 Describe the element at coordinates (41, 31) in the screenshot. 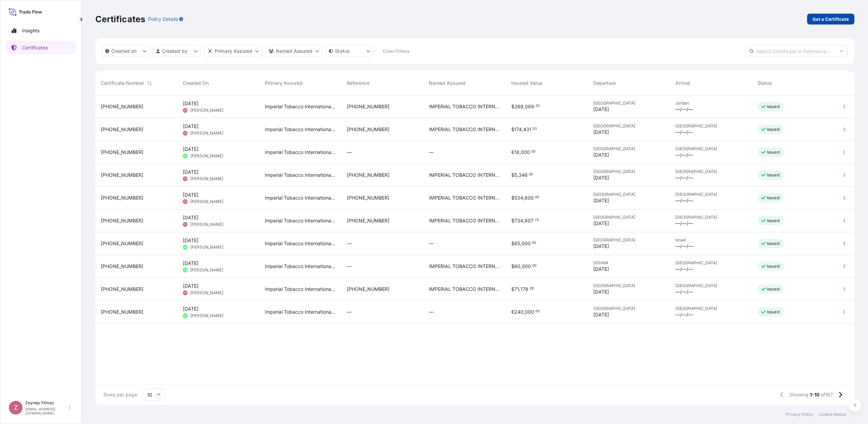

I see `a: Insights` at that location.